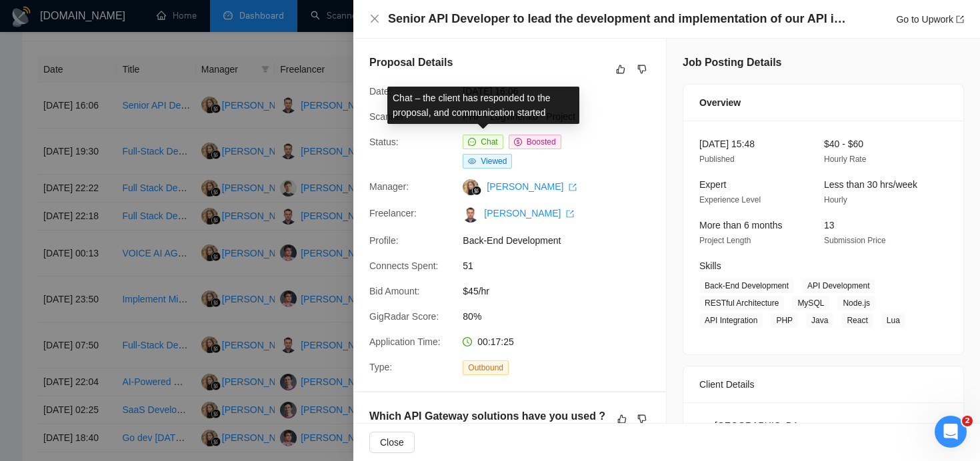 Image resolution: width=980 pixels, height=461 pixels. What do you see at coordinates (472, 161) in the screenshot?
I see `span: eye` at bounding box center [472, 161].